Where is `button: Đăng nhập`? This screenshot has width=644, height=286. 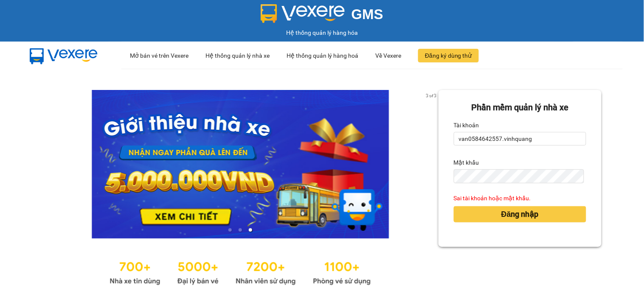 button: Đăng nhập is located at coordinates (520, 214).